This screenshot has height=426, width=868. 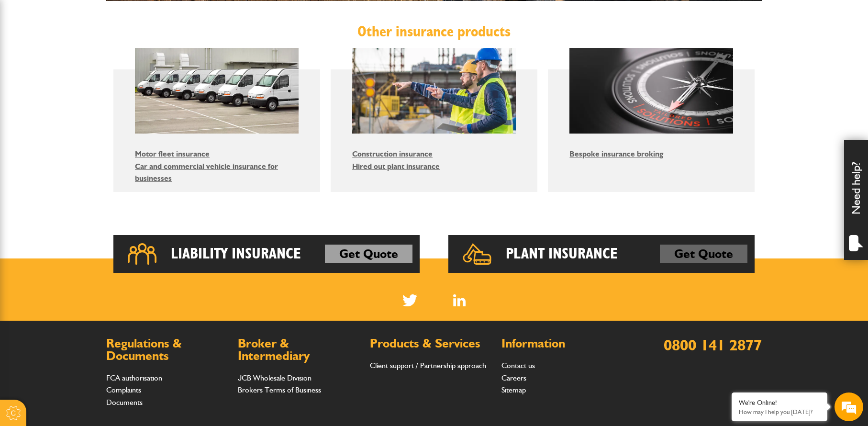 What do you see at coordinates (514, 390) in the screenshot?
I see `a: Sitemap` at bounding box center [514, 390].